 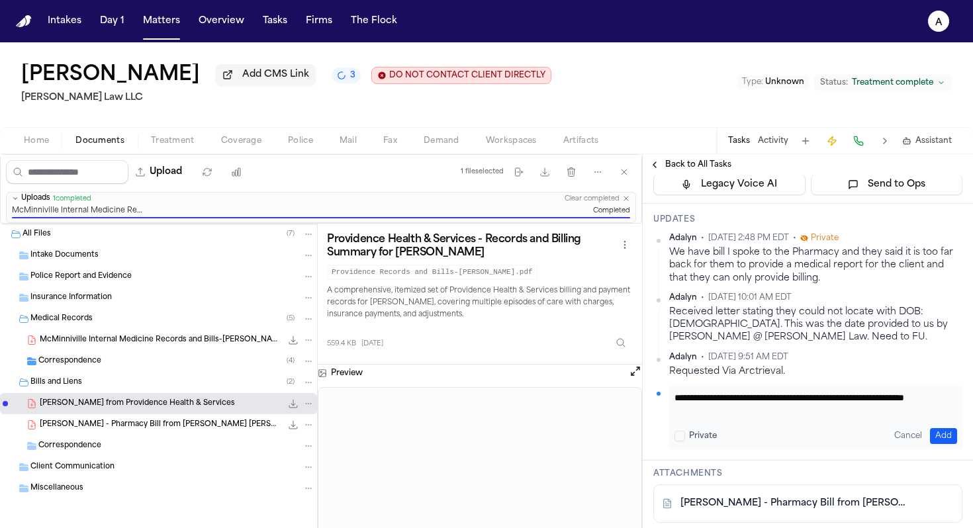 What do you see at coordinates (825, 238) in the screenshot?
I see `span: Private` at bounding box center [825, 238].